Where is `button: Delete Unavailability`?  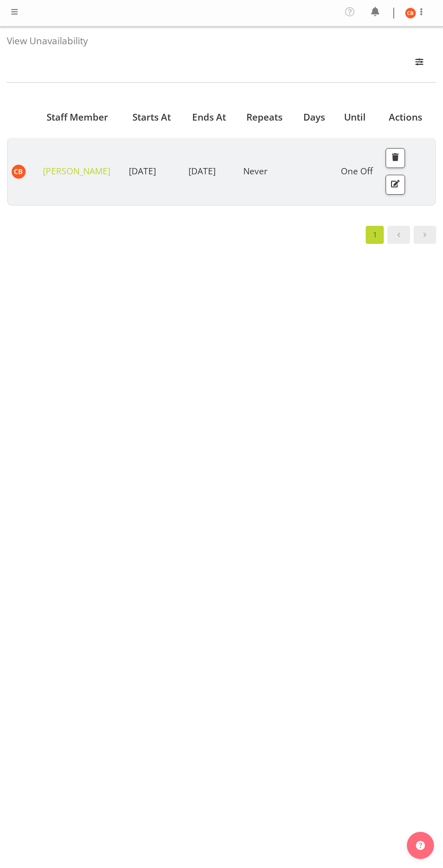 button: Delete Unavailability is located at coordinates (396, 158).